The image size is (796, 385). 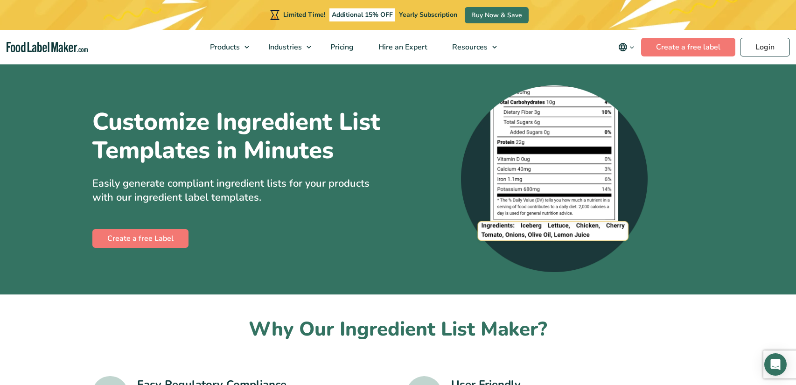 What do you see at coordinates (226, 47) in the screenshot?
I see `a: Products` at bounding box center [226, 47].